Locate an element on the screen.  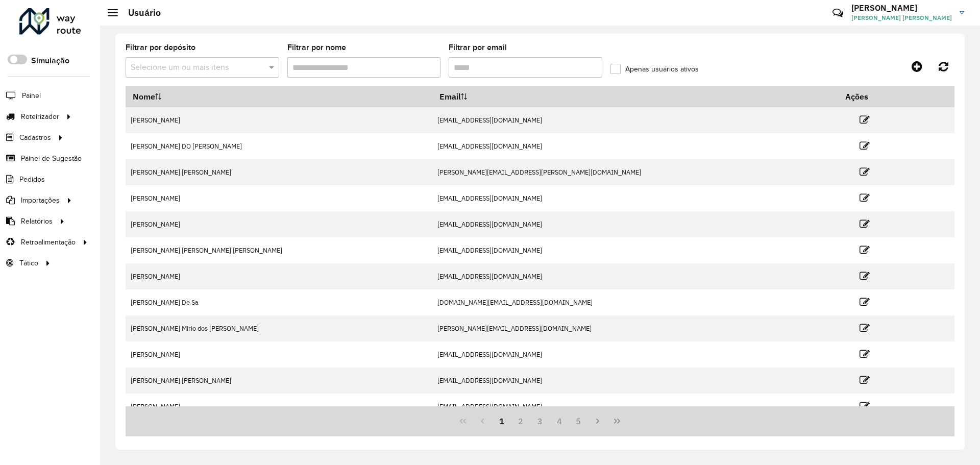
span: Relatórios is located at coordinates (36, 221).